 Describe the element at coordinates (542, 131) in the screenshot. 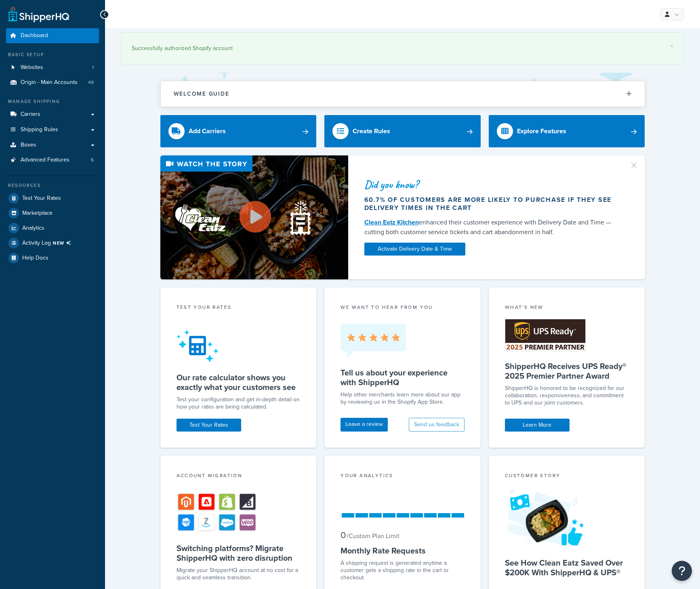

I see `div: Explore Features` at that location.